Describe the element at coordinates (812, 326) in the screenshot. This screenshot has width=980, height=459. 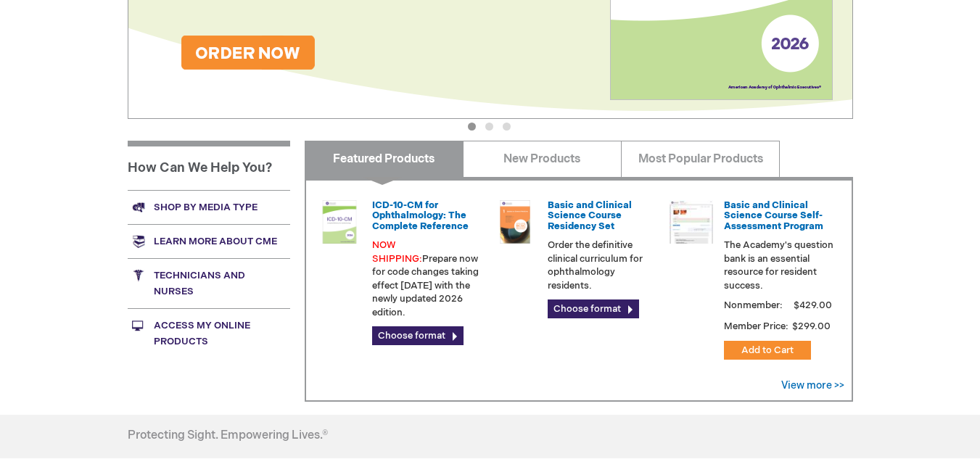
I see `span: $299.00` at that location.